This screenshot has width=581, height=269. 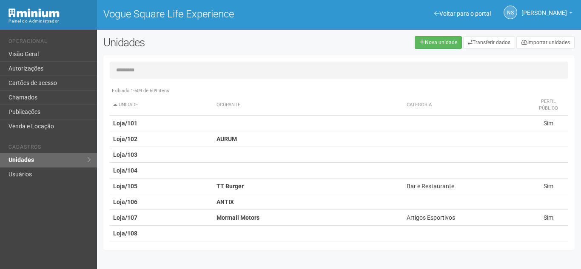 What do you see at coordinates (339, 91) in the screenshot?
I see `div: Exibindo 1-509 de 509 itens` at bounding box center [339, 91].